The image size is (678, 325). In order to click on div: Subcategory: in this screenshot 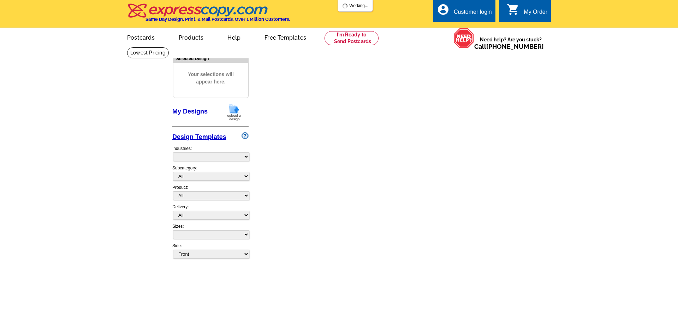, I will do `click(210, 174)`.